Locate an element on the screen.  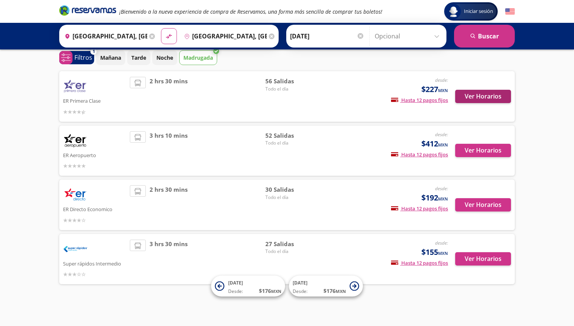
p: Noche is located at coordinates (165, 57).